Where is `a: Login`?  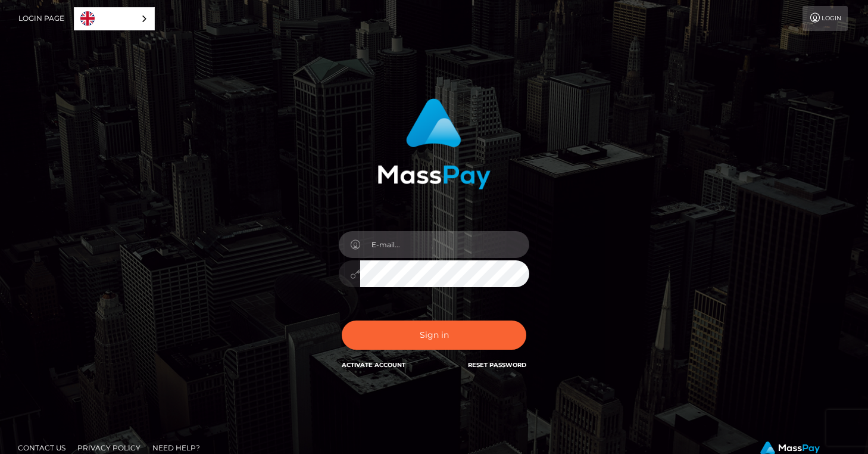 a: Login is located at coordinates (825, 19).